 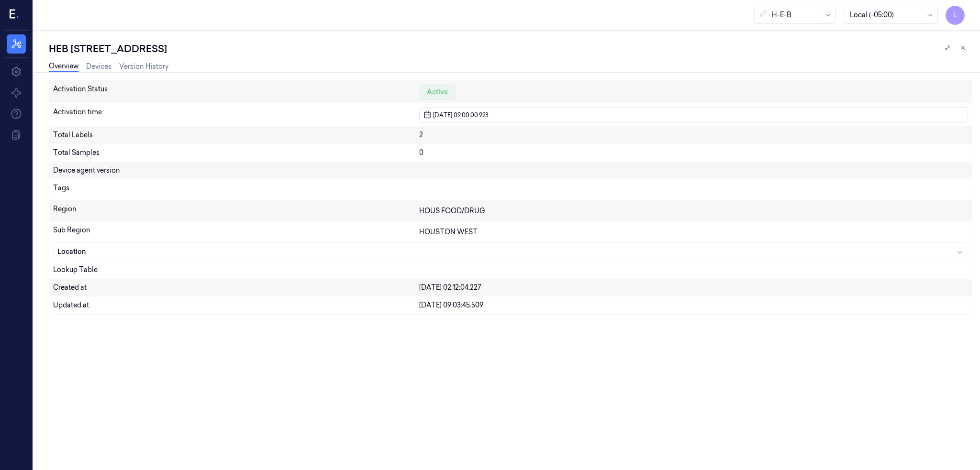 What do you see at coordinates (236, 152) in the screenshot?
I see `div: Total Samples` at bounding box center [236, 152].